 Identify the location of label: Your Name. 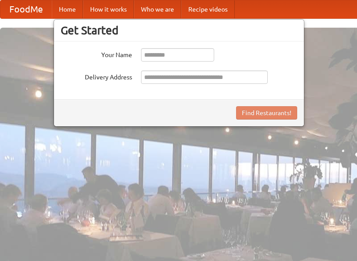
(96, 54).